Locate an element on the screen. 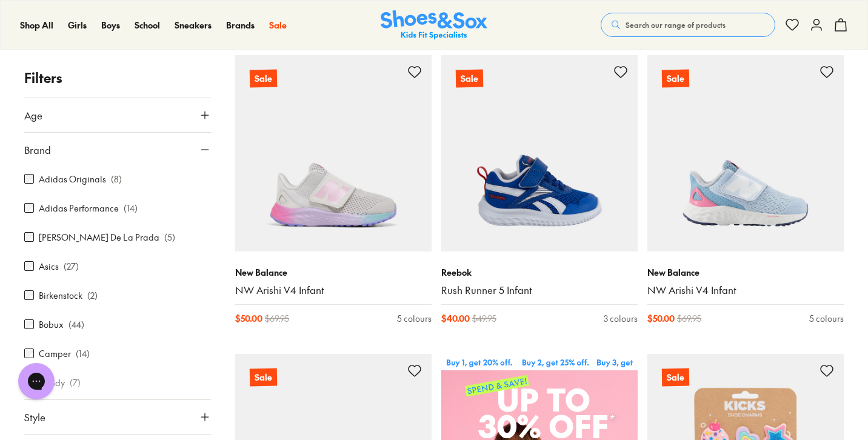 The width and height of the screenshot is (868, 440). button: Brand is located at coordinates (117, 150).